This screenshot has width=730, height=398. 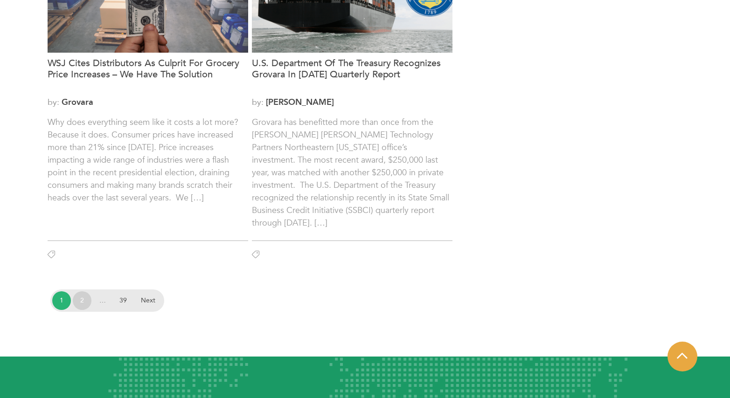 What do you see at coordinates (82, 301) in the screenshot?
I see `a: 2` at bounding box center [82, 301].